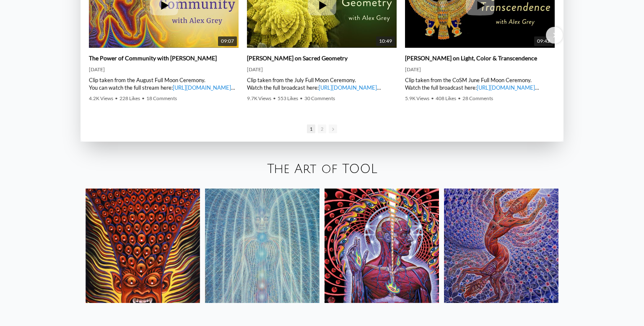 Image resolution: width=644 pixels, height=326 pixels. Describe the element at coordinates (101, 98) in the screenshot. I see `span: 4.2K Views` at that location.